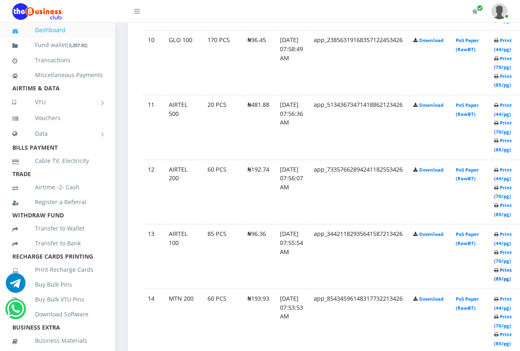 This screenshot has height=351, width=520. What do you see at coordinates (183, 191) in the screenshot?
I see `td: AIRTEL 200` at bounding box center [183, 191].